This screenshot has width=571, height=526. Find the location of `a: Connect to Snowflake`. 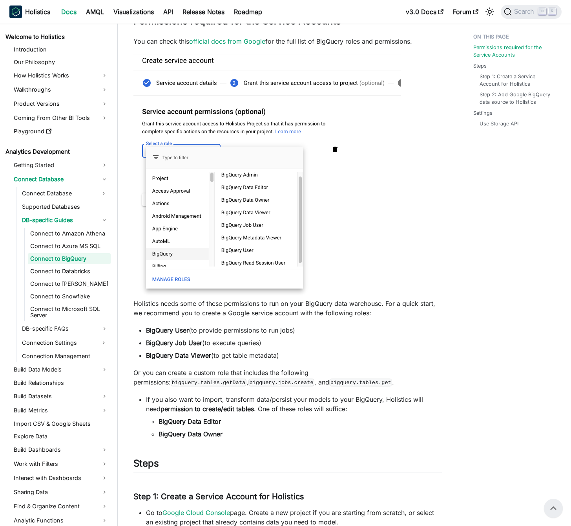

a: Connect to Snowflake is located at coordinates (69, 296).